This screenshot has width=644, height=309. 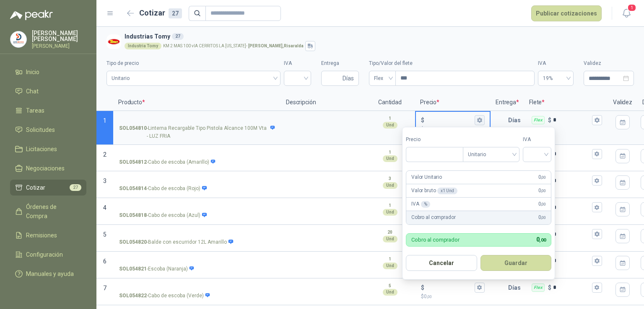 I want to click on p: Cantidad, so click(x=390, y=103).